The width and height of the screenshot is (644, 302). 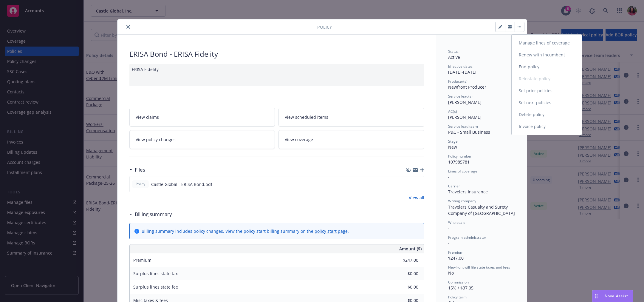 I want to click on div: ERISA Fidelity, so click(x=277, y=75).